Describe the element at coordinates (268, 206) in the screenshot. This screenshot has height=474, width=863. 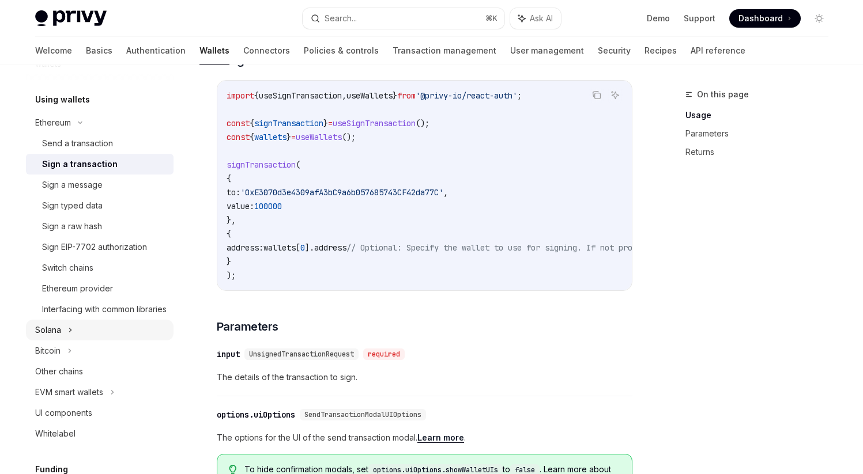
I see `span: 100000` at that location.